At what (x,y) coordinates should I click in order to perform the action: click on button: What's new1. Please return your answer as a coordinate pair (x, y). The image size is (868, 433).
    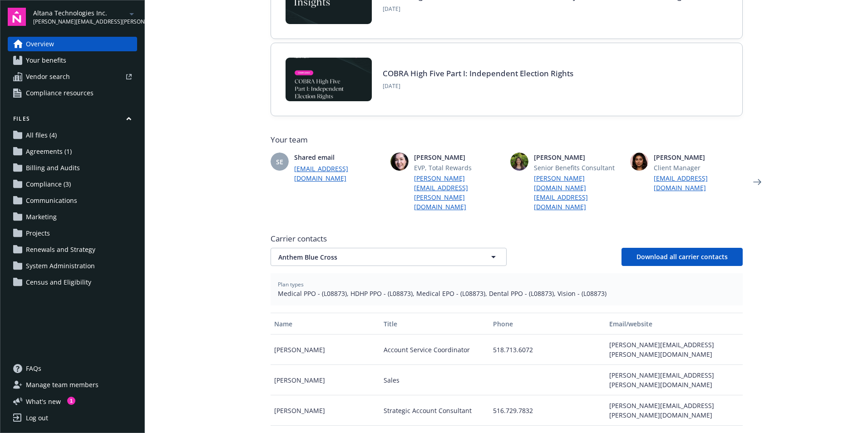
    Looking at the image, I should click on (41, 401).